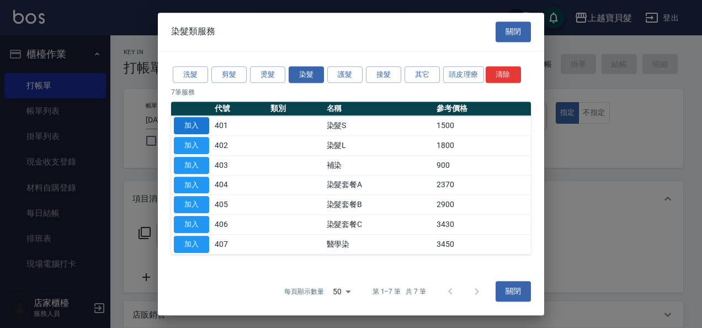 This screenshot has height=328, width=702. What do you see at coordinates (306, 75) in the screenshot?
I see `button: 染髮` at bounding box center [306, 75].